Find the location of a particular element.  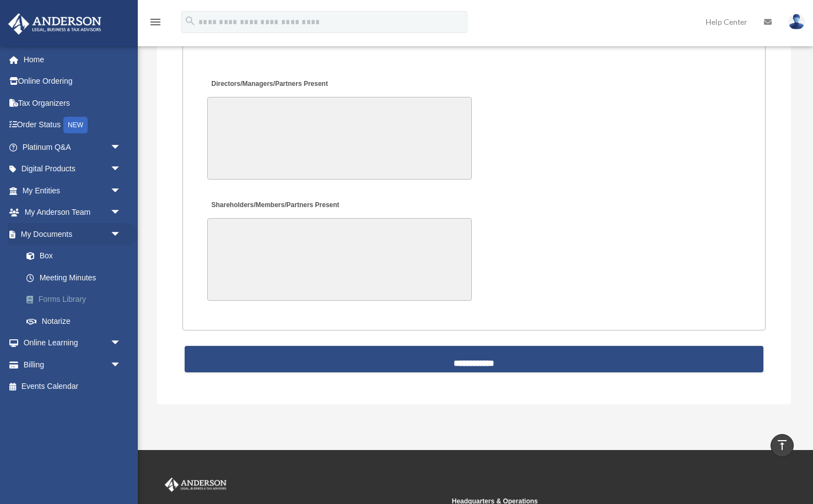

a: Platinum Q&Aarrow_drop_down is located at coordinates (73, 147).